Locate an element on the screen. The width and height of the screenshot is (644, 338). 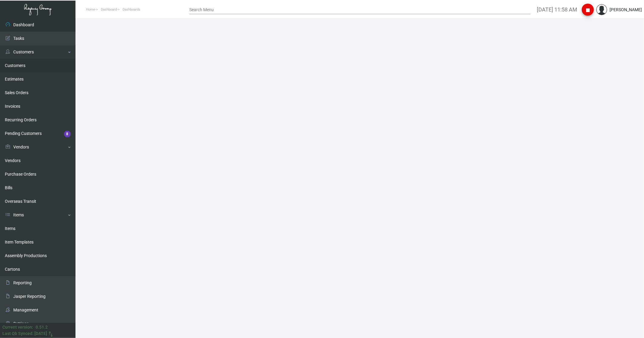
span: Dashboard is located at coordinates (109, 9).